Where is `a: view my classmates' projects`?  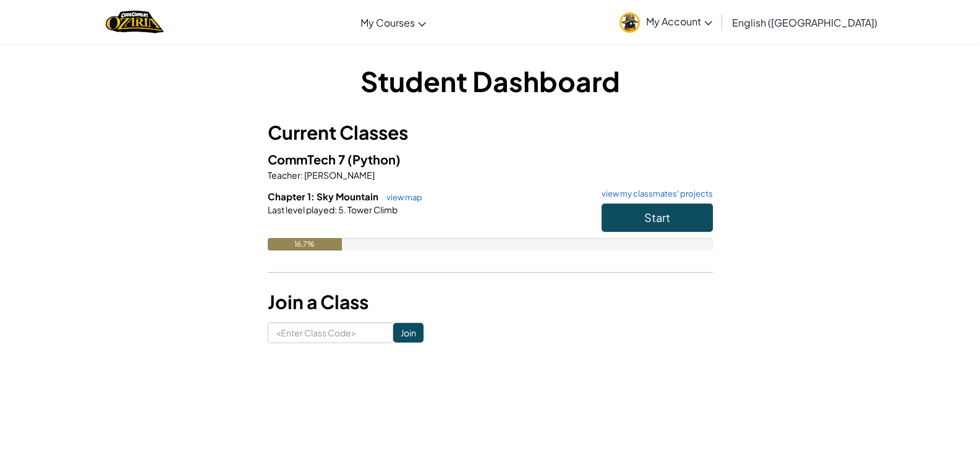
a: view my classmates' projects is located at coordinates (654, 193).